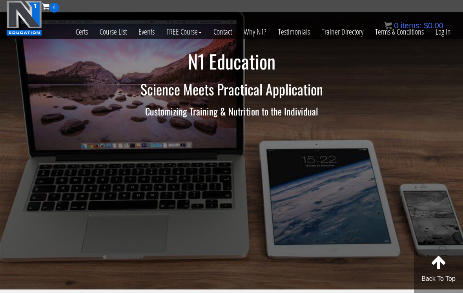 The height and width of the screenshot is (293, 463). I want to click on h3: Customizing Training & Nutrition to the Individual, so click(231, 111).